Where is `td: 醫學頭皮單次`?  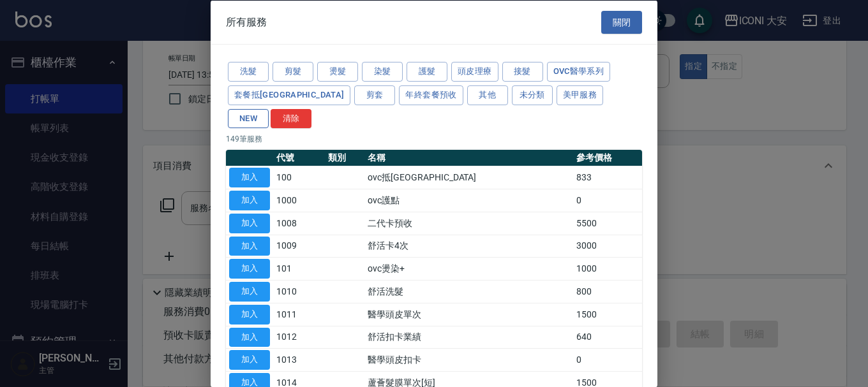
td: 醫學頭皮單次 is located at coordinates (468, 315).